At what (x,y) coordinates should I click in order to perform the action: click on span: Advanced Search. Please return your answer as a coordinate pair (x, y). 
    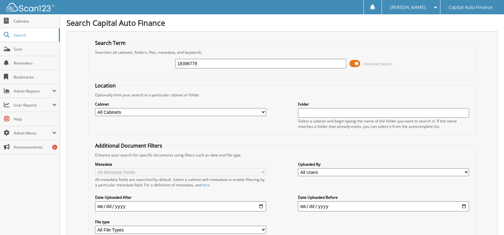
    Looking at the image, I should click on (378, 64).